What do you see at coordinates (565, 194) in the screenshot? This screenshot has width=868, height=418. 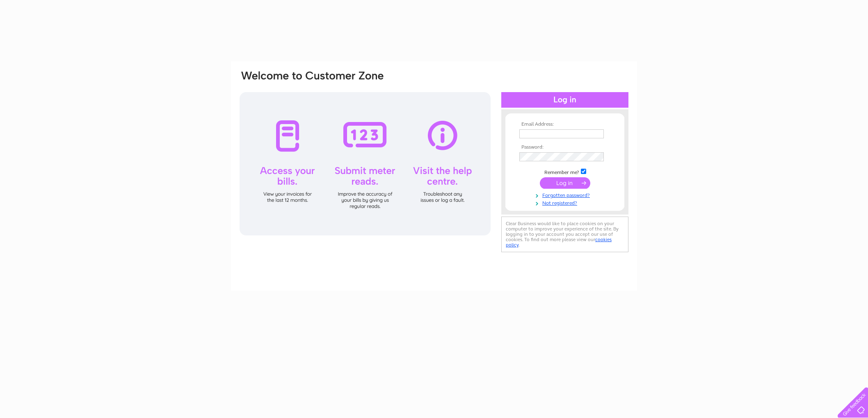 I see `a: Forgotten password?` at bounding box center [565, 194].